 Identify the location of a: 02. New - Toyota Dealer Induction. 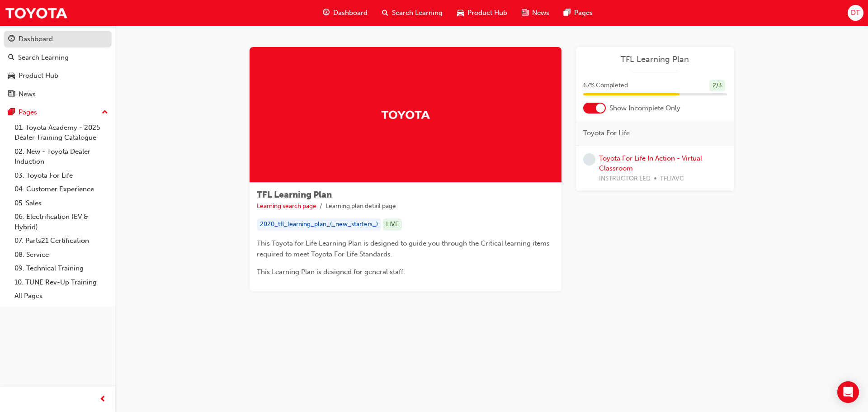
(61, 156).